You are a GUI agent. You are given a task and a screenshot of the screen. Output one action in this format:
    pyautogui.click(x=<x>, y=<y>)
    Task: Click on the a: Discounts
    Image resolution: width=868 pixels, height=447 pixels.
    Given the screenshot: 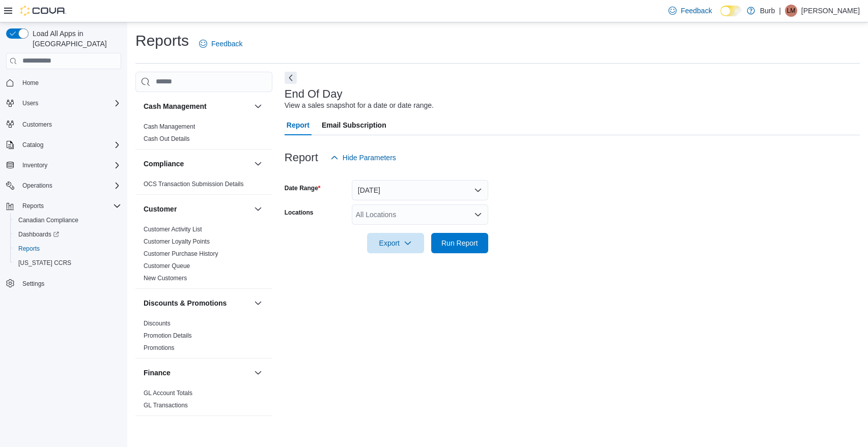 What is the action you would take?
    pyautogui.click(x=157, y=323)
    